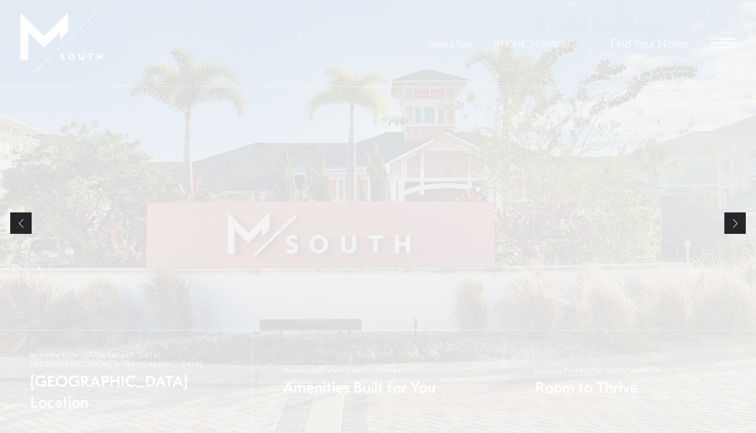 This screenshot has height=433, width=756. What do you see at coordinates (379, 382) in the screenshot?
I see `a: Modern Lifestyle Centric Spaces` at bounding box center [379, 382].